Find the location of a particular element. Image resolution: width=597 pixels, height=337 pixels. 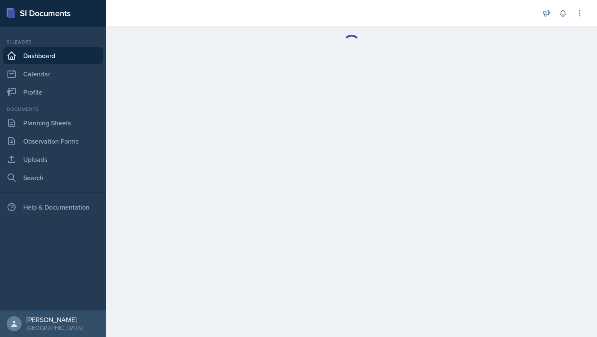

a: Uploads is located at coordinates (53, 159).